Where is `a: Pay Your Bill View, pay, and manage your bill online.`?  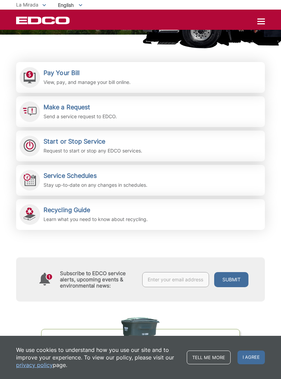
a: Pay Your Bill View, pay, and manage your bill online. is located at coordinates (140, 77).